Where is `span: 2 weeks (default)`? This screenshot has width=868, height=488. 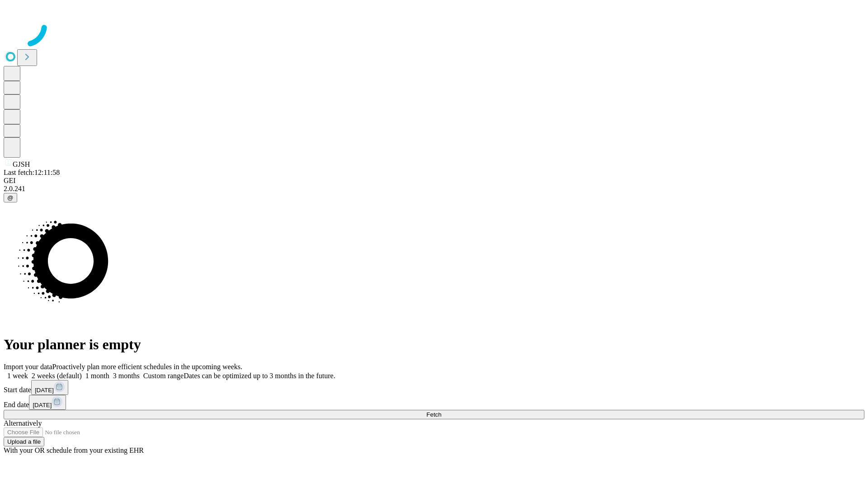
span: 2 weeks (default) is located at coordinates (56, 375).